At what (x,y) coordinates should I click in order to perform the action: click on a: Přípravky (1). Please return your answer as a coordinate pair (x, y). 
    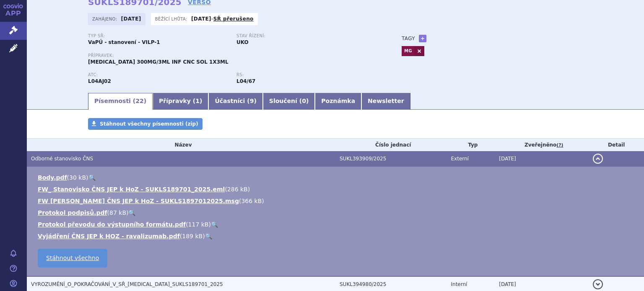
    Looking at the image, I should click on (180, 101).